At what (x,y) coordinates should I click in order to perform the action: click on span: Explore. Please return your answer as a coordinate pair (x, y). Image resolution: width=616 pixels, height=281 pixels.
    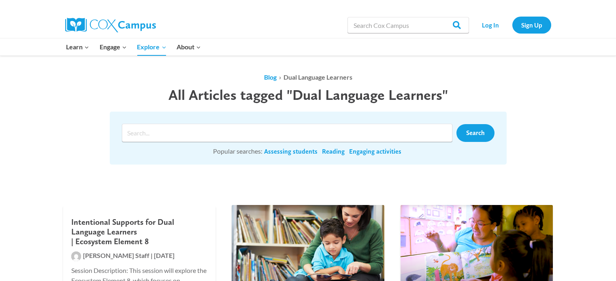
    Looking at the image, I should click on (151, 47).